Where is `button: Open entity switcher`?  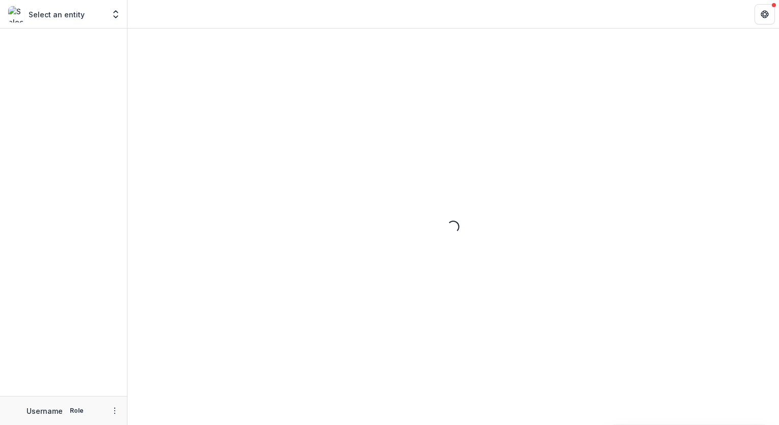 button: Open entity switcher is located at coordinates (116, 14).